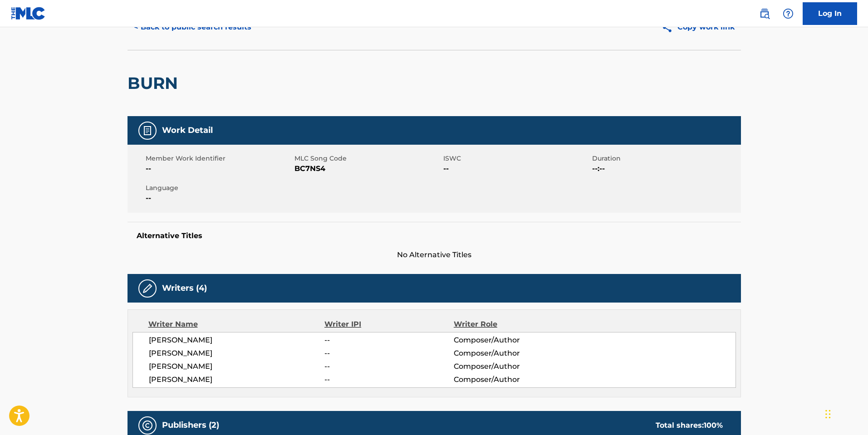 This screenshot has width=868, height=435. I want to click on img: Writers, so click(147, 289).